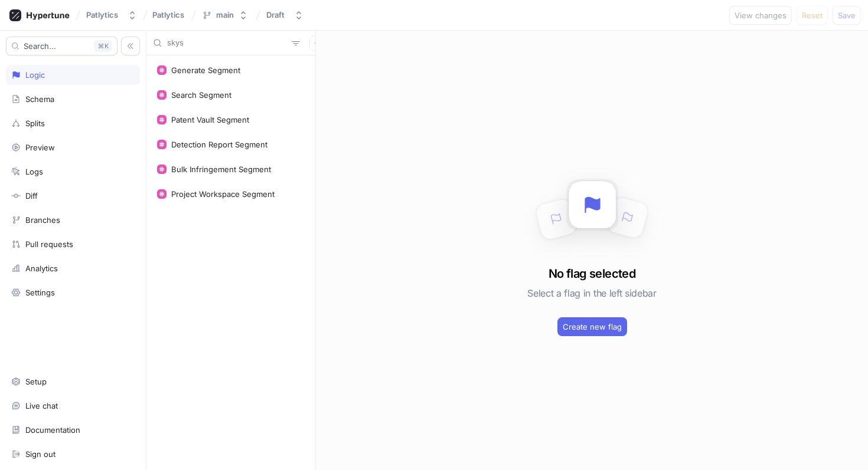 The height and width of the screenshot is (470, 868). What do you see at coordinates (592, 273) in the screenshot?
I see `h3: No flag selected` at bounding box center [592, 273].